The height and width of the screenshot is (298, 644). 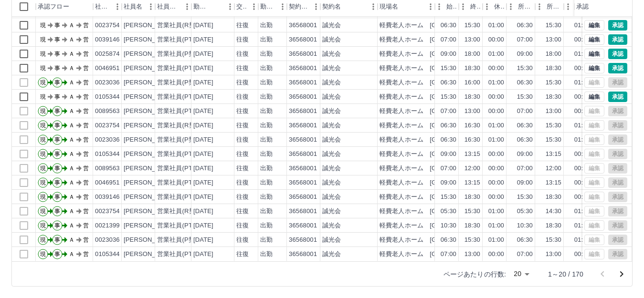 I want to click on button: 編集, so click(x=594, y=25).